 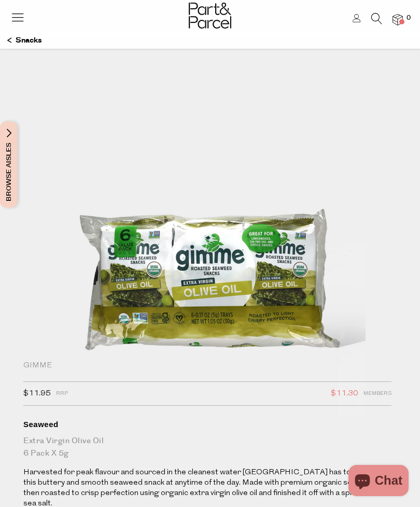 What do you see at coordinates (398, 19) in the screenshot?
I see `a: 0` at bounding box center [398, 19].